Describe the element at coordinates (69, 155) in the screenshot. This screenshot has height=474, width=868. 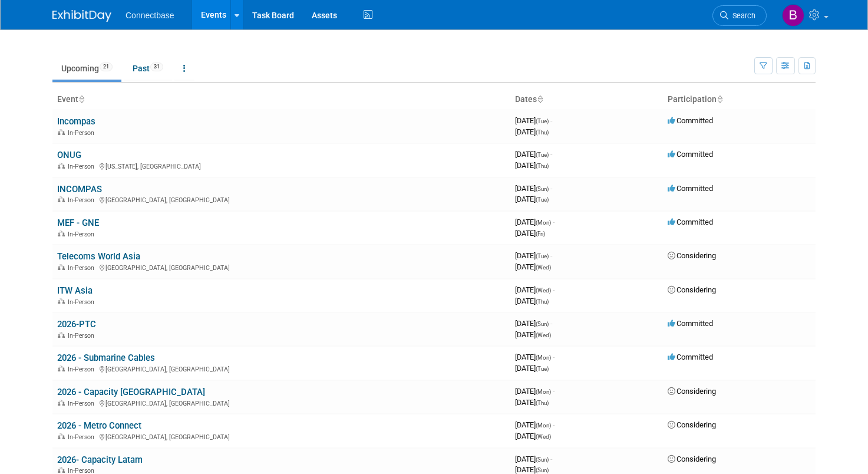
I see `a: ONUG` at that location.